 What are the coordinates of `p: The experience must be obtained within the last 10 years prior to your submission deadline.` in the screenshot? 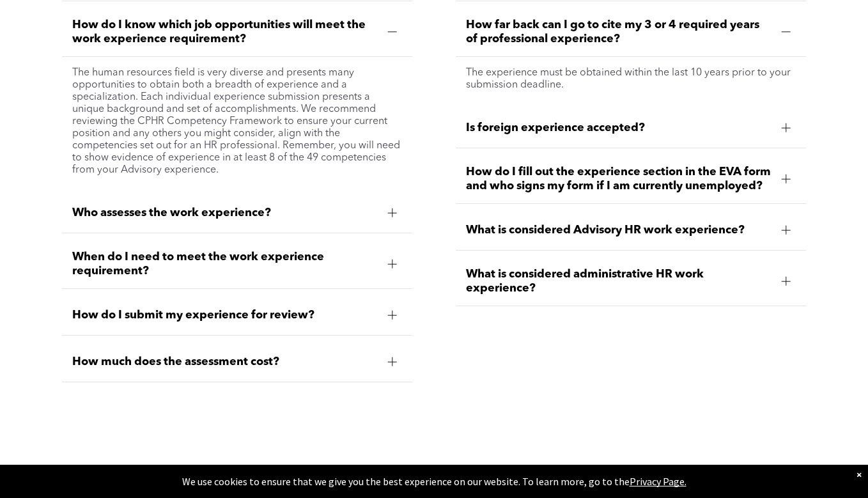 It's located at (631, 79).